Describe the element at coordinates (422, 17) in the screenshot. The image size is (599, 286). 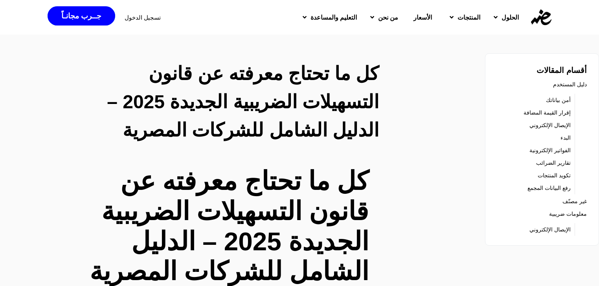
I see `a: الأسعار` at that location.